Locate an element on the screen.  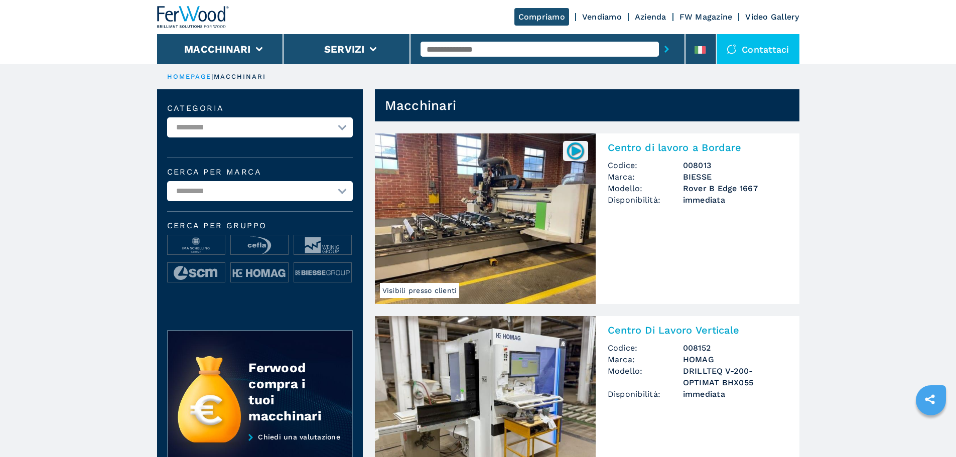
h3: HOMAG is located at coordinates (735, 359).